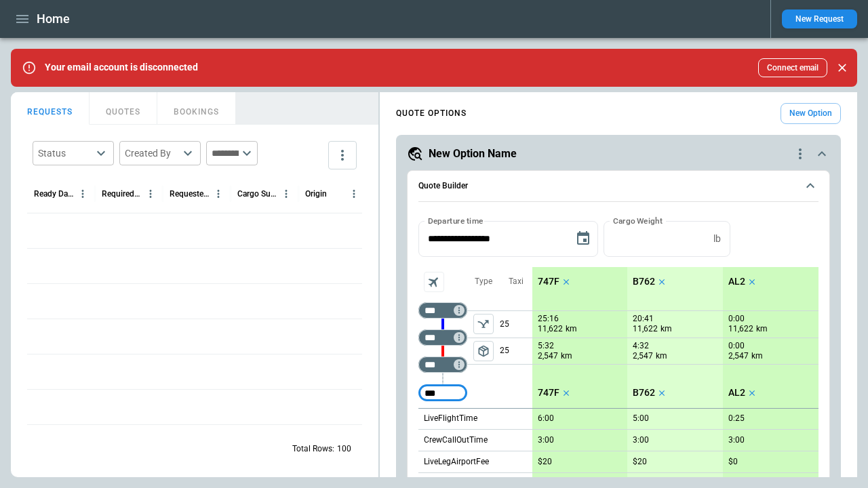 The image size is (868, 488). Describe the element at coordinates (53, 19) in the screenshot. I see `h1: Home` at that location.